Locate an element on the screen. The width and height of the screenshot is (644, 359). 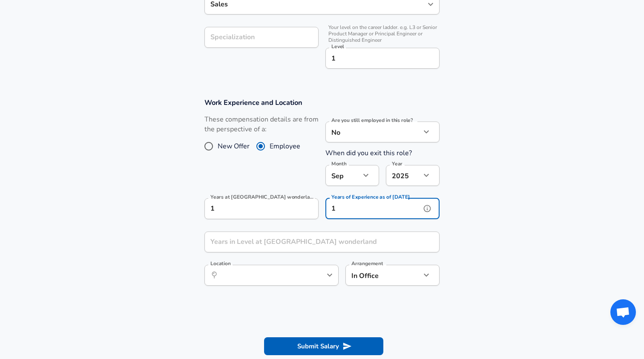
div: Open chat is located at coordinates (623, 312).